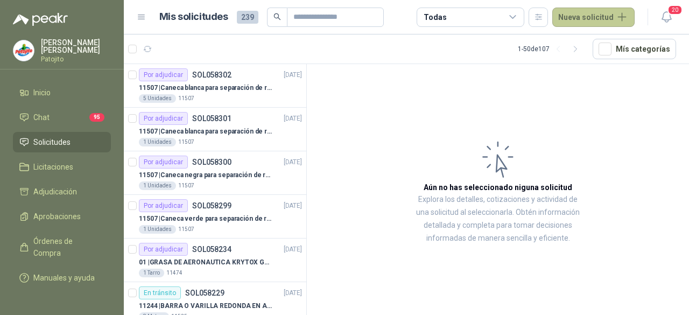 The image size is (689, 315). I want to click on span: Adjudicación, so click(55, 192).